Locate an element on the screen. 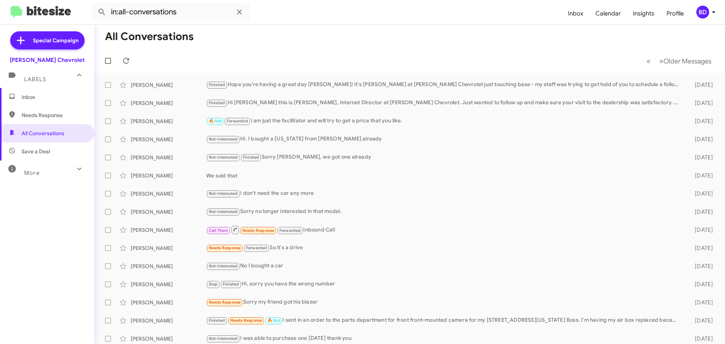 This screenshot has width=725, height=344. span: Special Campaign is located at coordinates (56, 40).